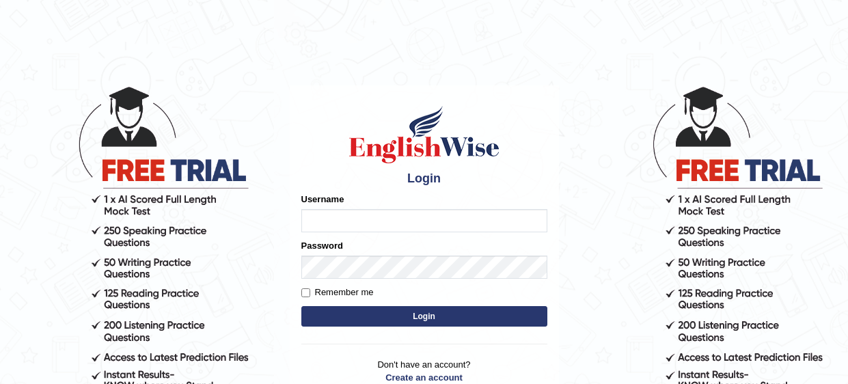 This screenshot has width=848, height=384. Describe the element at coordinates (424, 316) in the screenshot. I see `button: Login` at that location.